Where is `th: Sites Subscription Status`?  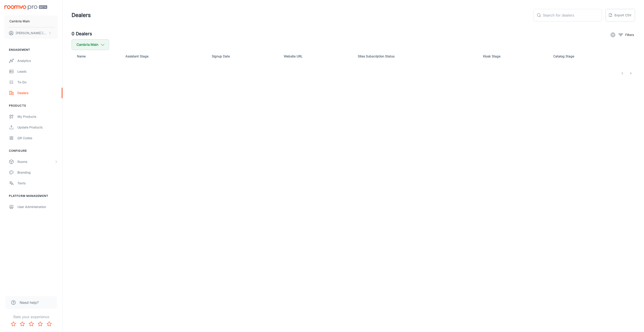 th: Sites Subscription Status is located at coordinates (417, 56).